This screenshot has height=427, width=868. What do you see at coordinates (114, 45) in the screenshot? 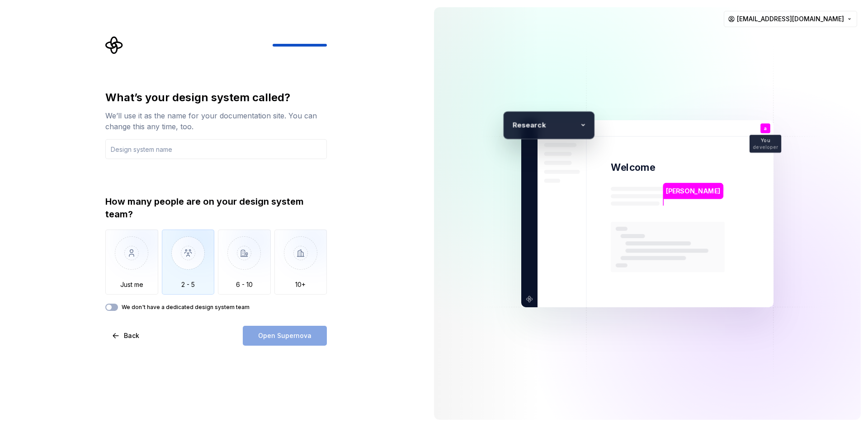
I see `svg: Supernova Logo` at bounding box center [114, 45].